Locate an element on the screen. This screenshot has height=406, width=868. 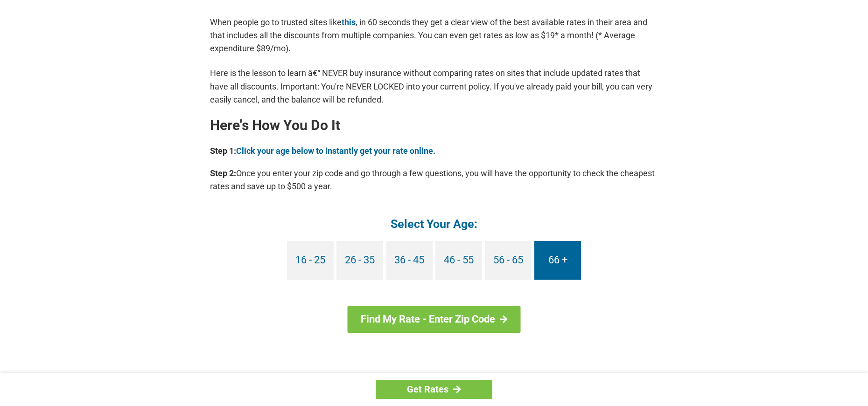
a: Click your age below to instantly get your rate online. is located at coordinates (336, 151).